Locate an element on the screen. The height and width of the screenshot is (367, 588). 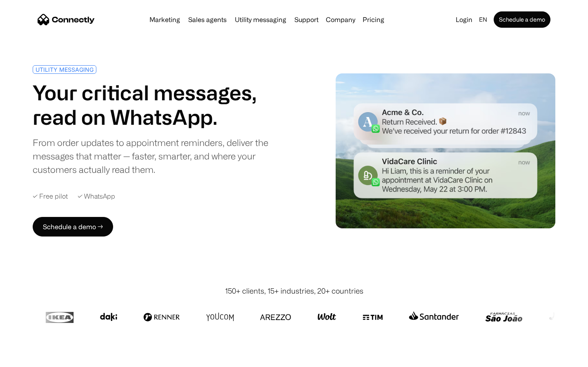
div: Company is located at coordinates (341, 20).